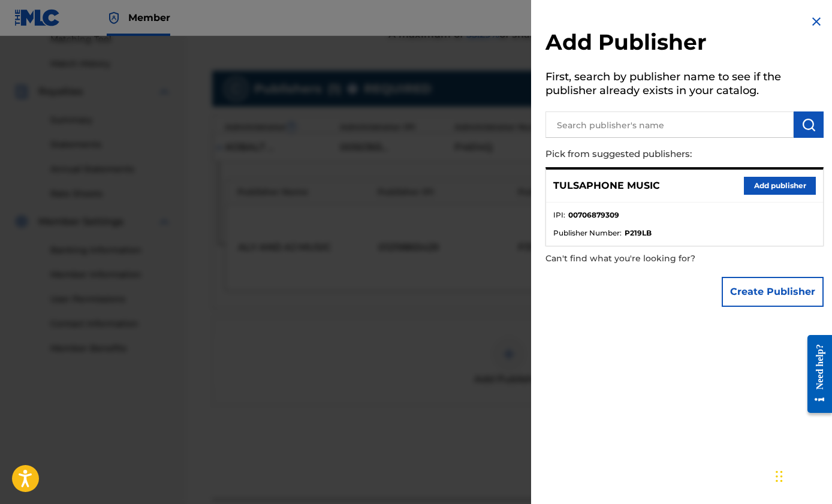 The height and width of the screenshot is (504, 832). What do you see at coordinates (607, 186) in the screenshot?
I see `p: TULSAPHONE MUSIC` at bounding box center [607, 186].